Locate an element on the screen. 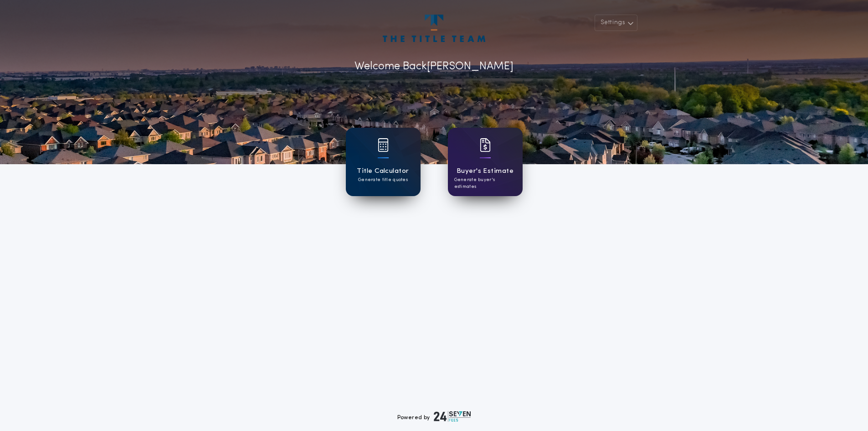 This screenshot has height=431, width=868. img: account-logo is located at coordinates (434, 29).